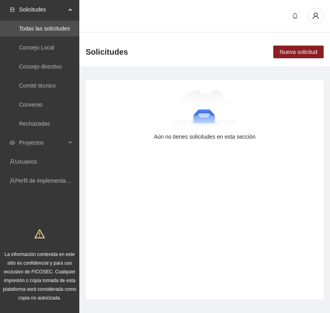 Image resolution: width=330 pixels, height=313 pixels. I want to click on button: bell, so click(295, 16).